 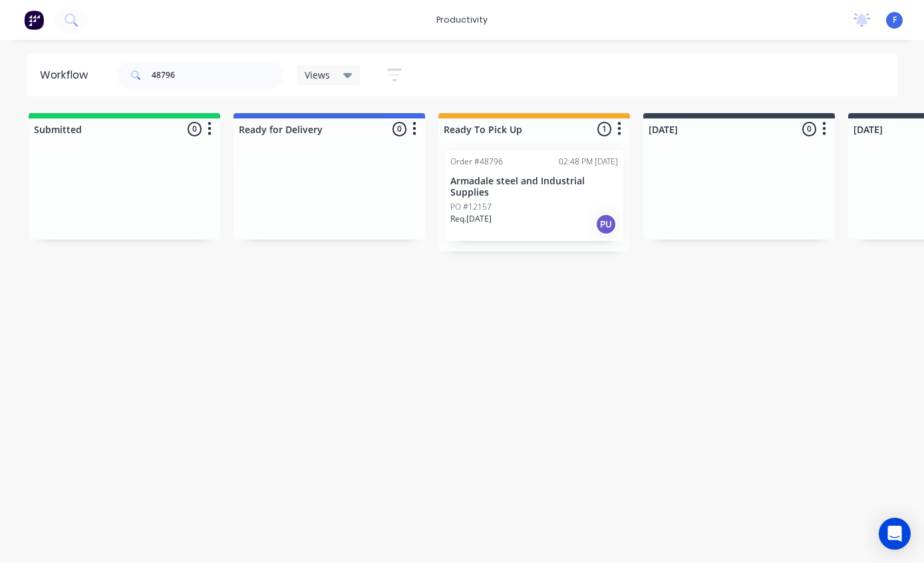 I want to click on div: Open Intercom Messenger, so click(x=894, y=533).